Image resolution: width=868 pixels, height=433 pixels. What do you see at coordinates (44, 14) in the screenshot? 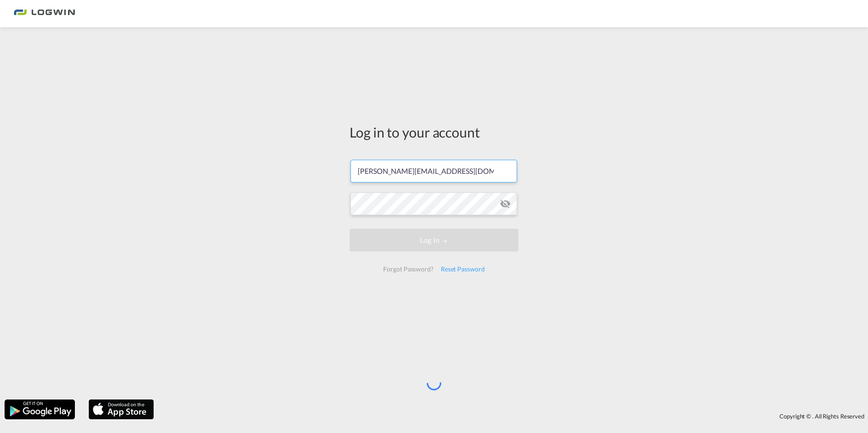
I see `img: 2761ae10d95411efa20a1f5e0282d2d7.png` at bounding box center [44, 14].